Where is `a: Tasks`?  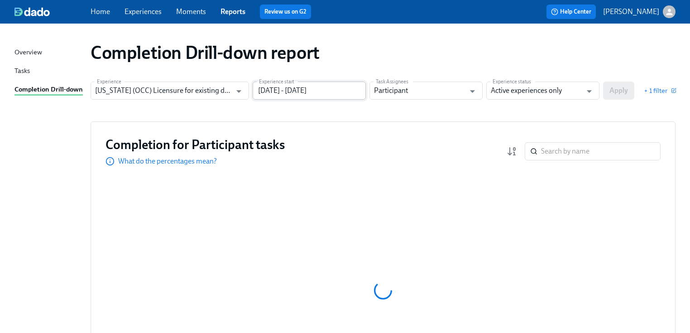
a: Tasks is located at coordinates (49, 71).